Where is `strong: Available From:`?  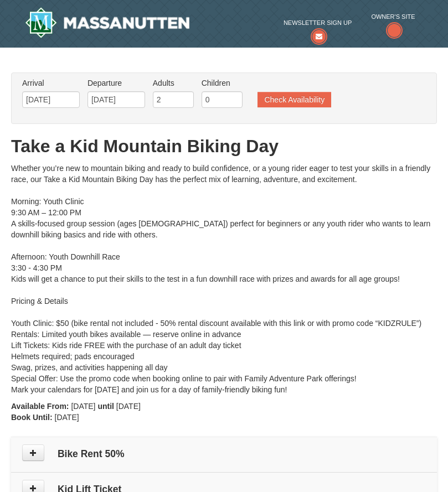
strong: Available From: is located at coordinates (40, 406).